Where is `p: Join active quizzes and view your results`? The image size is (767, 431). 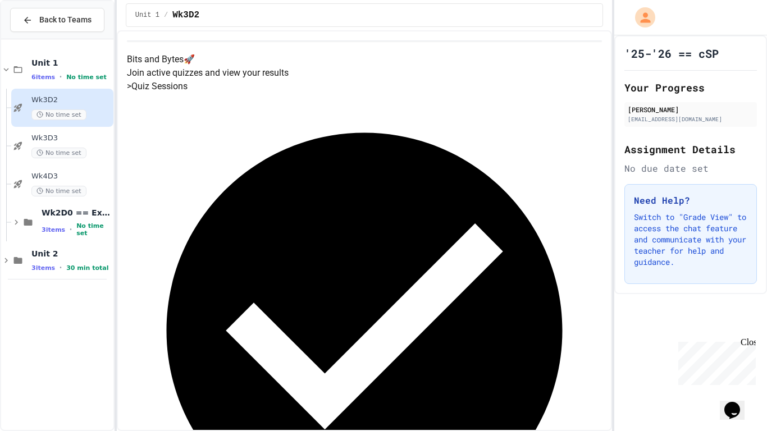
p: Join active quizzes and view your results is located at coordinates (365, 73).